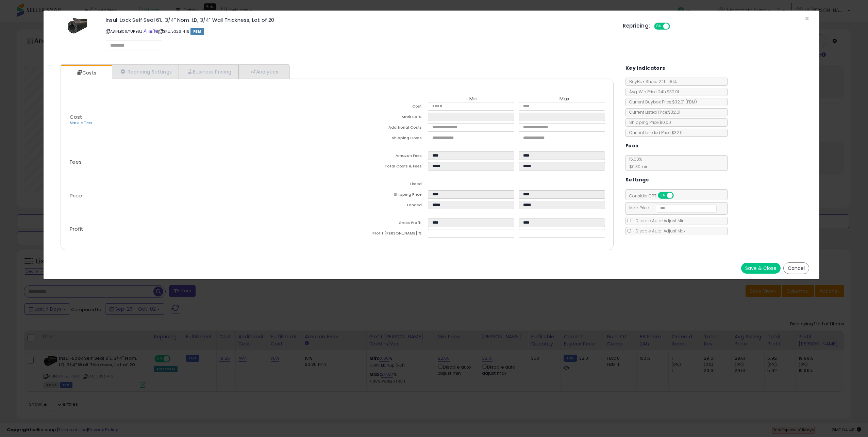  I want to click on td: Listed, so click(382, 185).